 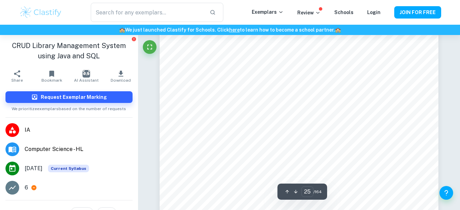 What do you see at coordinates (41, 12) in the screenshot?
I see `img: Clastify logo` at bounding box center [41, 12].